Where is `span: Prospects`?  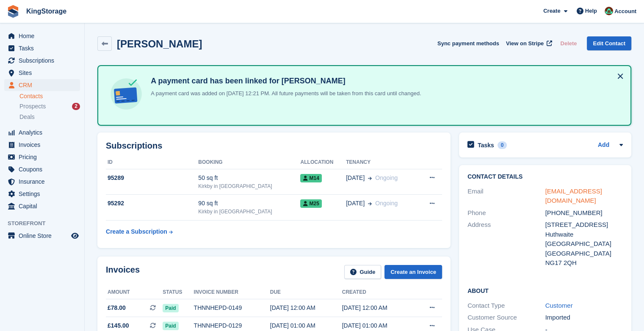 span: Prospects is located at coordinates (33, 106).